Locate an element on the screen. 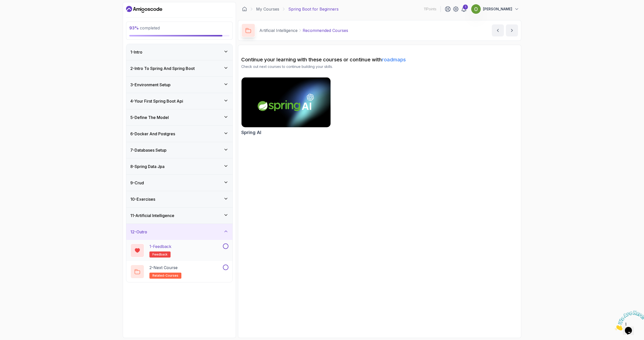  h3: 11 - Artificial Intelligence is located at coordinates (152, 216).